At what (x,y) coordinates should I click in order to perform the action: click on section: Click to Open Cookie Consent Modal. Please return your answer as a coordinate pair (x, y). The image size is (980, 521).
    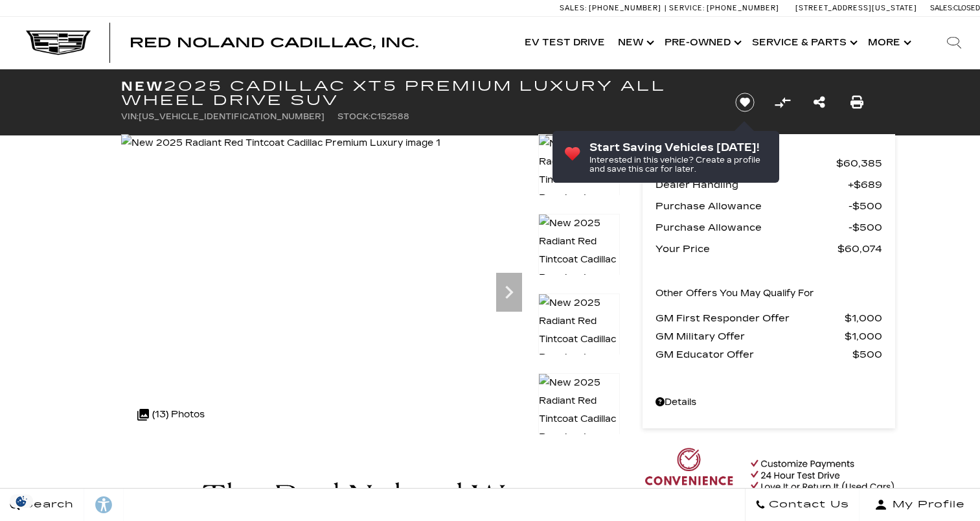
    Looking at the image, I should click on (22, 500).